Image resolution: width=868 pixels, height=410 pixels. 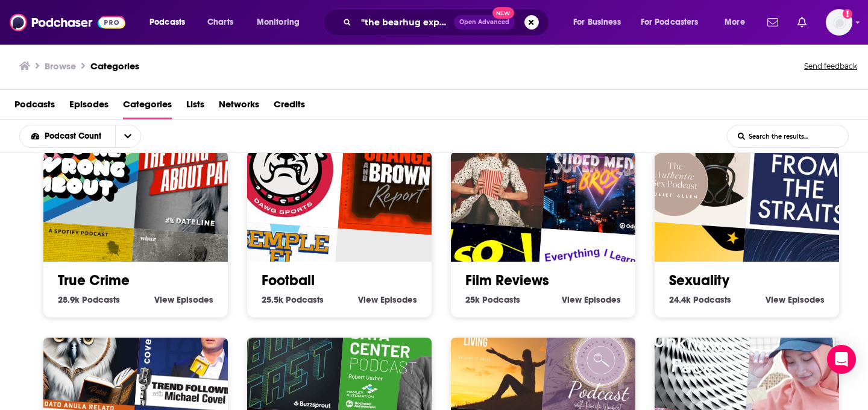 What do you see at coordinates (839, 22) in the screenshot?
I see `span: Logged in as AutumnKatie` at bounding box center [839, 22].